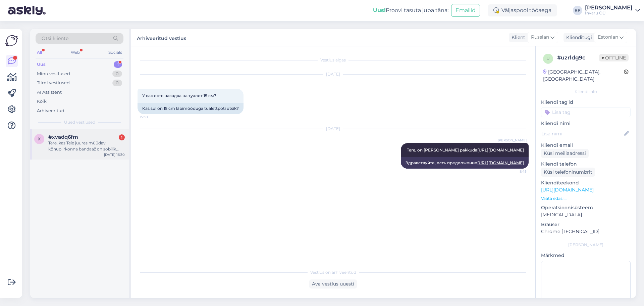 The image size is (644, 306). What do you see at coordinates (522, 10) in the screenshot?
I see `div: Väljaspool tööaega` at bounding box center [522, 10].